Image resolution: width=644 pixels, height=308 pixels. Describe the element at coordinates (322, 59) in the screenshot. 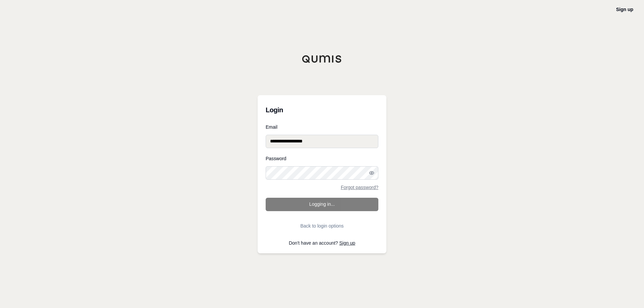

I see `img: Qumis` at that location.